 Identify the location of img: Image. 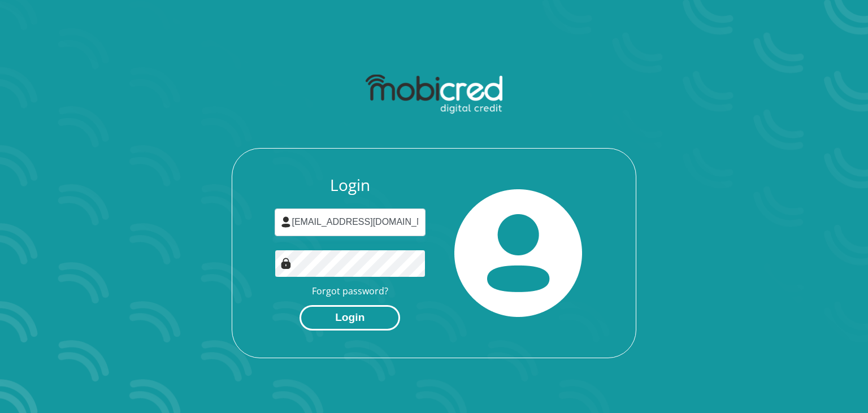
(286, 263).